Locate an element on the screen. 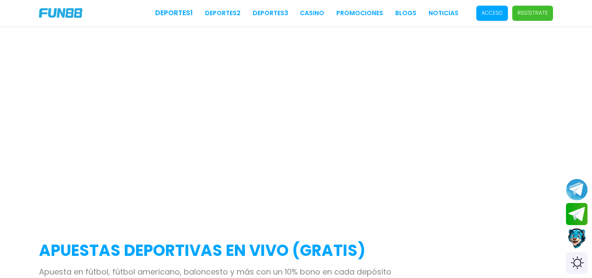 The width and height of the screenshot is (592, 278). p: Regístrate is located at coordinates (532, 13).